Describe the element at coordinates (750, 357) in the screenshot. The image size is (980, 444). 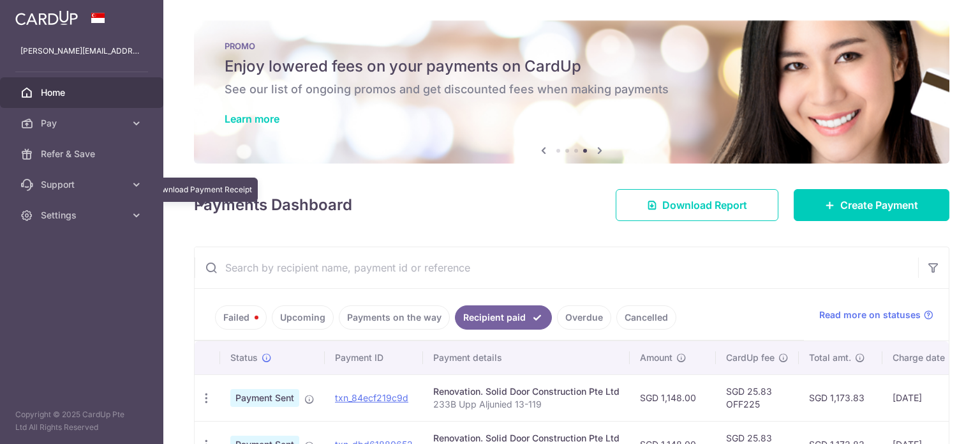
I see `span: CardUp fee` at that location.